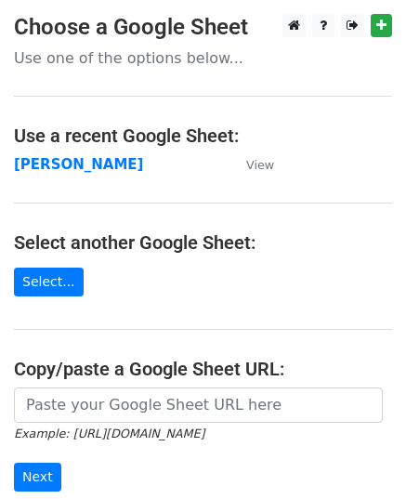  I want to click on input: Paste your Google Sheet URL here, so click(198, 405).